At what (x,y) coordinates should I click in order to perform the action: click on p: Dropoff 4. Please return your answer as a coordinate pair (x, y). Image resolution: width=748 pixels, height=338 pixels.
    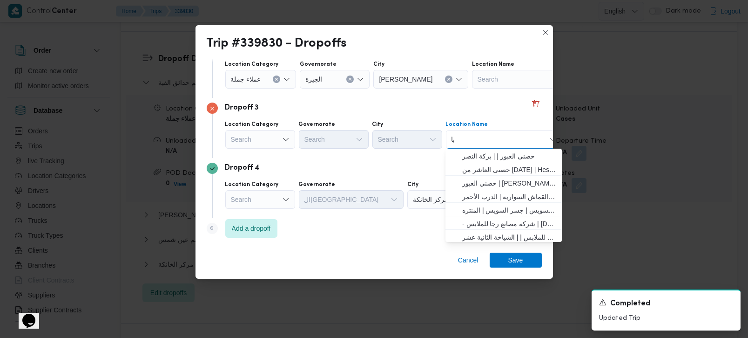
    Looking at the image, I should click on (243, 168).